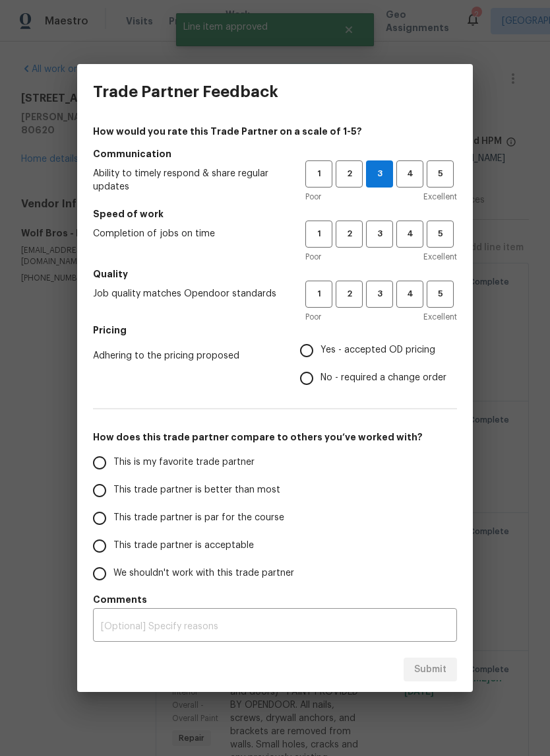 This screenshot has width=550, height=756. I want to click on h3: Trade Partner Feedback, so click(185, 92).